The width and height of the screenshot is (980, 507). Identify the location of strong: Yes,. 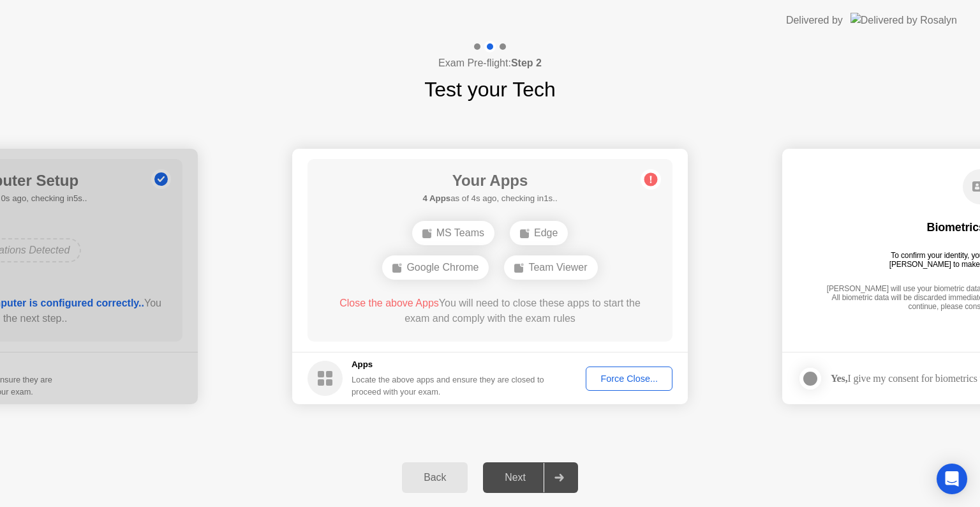
(839, 378).